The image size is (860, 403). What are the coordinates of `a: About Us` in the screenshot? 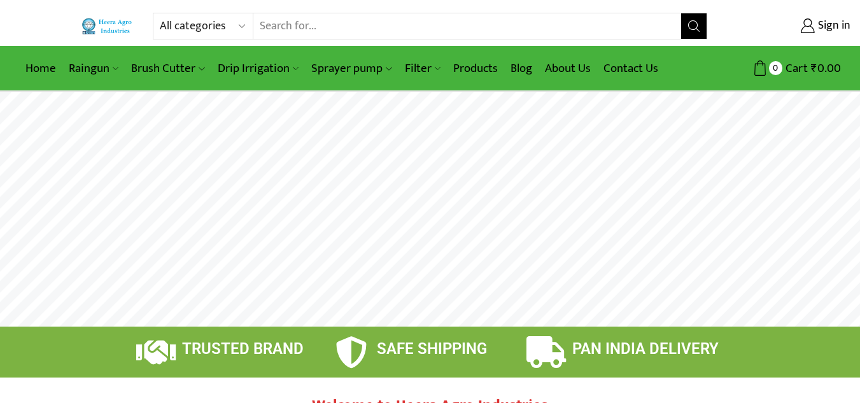 It's located at (568, 68).